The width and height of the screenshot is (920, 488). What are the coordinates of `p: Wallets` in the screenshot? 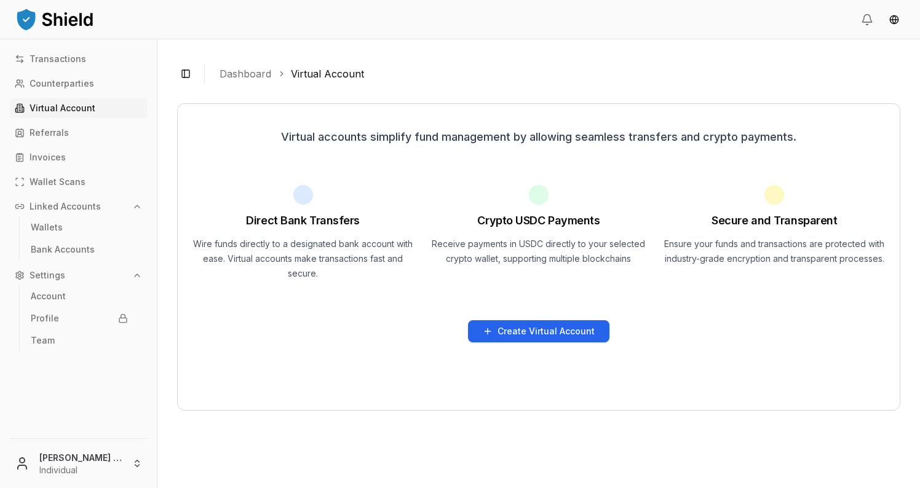 It's located at (47, 228).